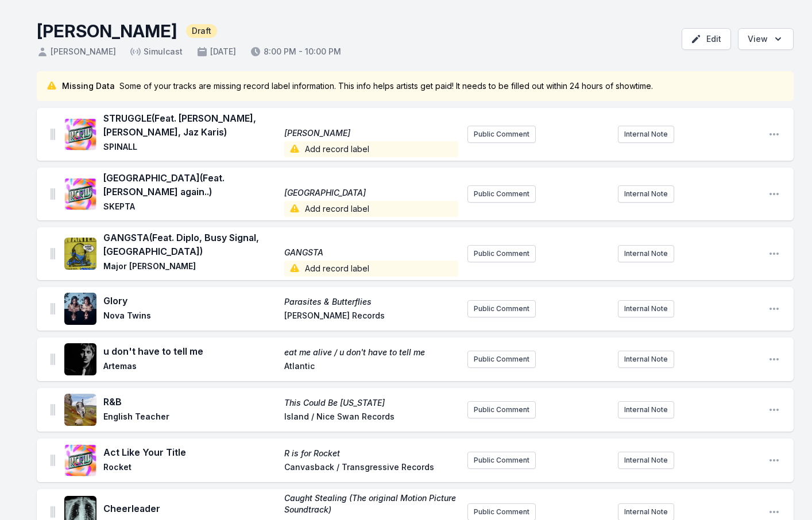 Image resolution: width=812 pixels, height=520 pixels. I want to click on span: Canvasback / Transgressive Records, so click(371, 468).